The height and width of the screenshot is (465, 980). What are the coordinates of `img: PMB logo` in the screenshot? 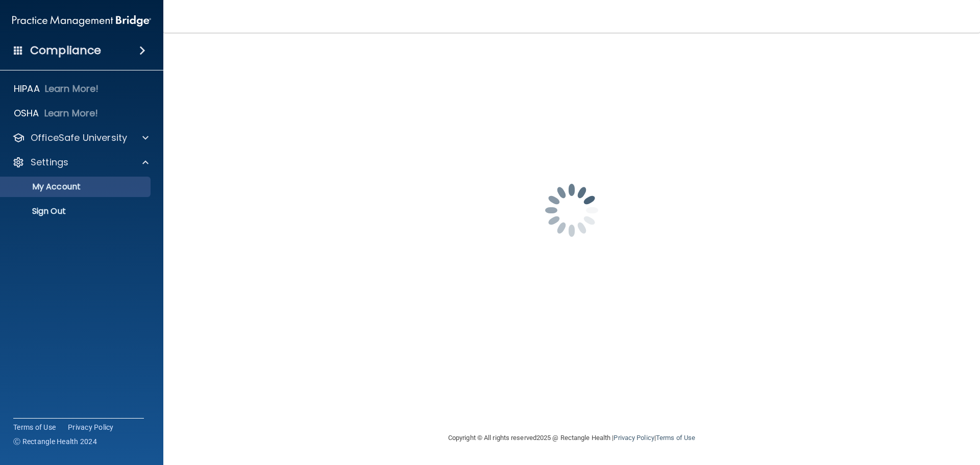 It's located at (82, 21).